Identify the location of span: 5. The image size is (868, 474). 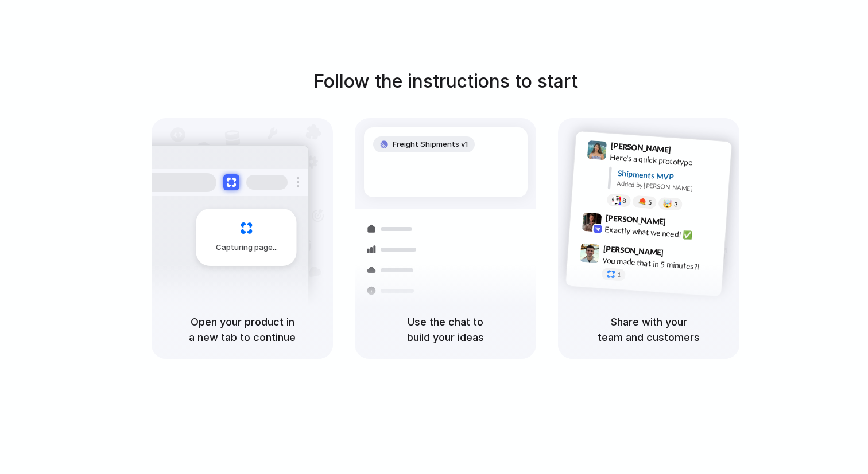
(650, 202).